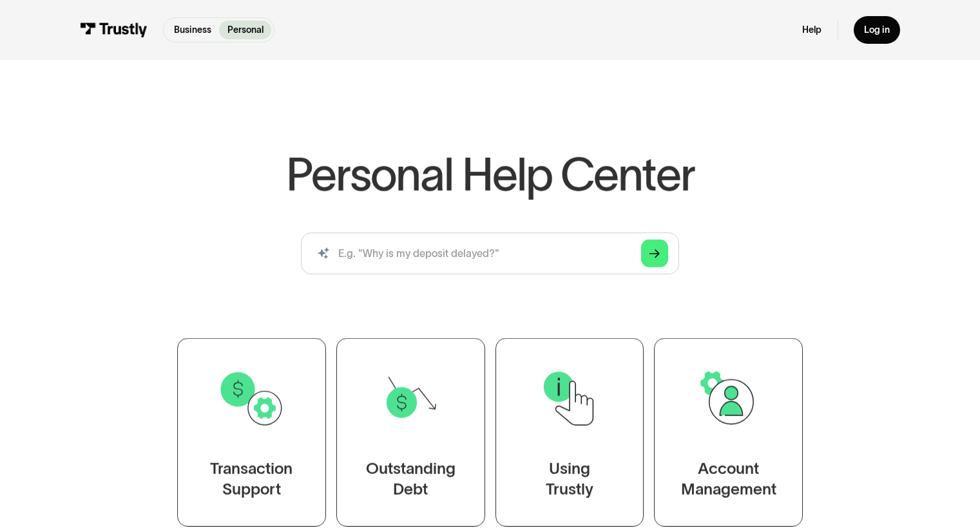 The height and width of the screenshot is (532, 980). Describe the element at coordinates (245, 30) in the screenshot. I see `p: Personal` at that location.